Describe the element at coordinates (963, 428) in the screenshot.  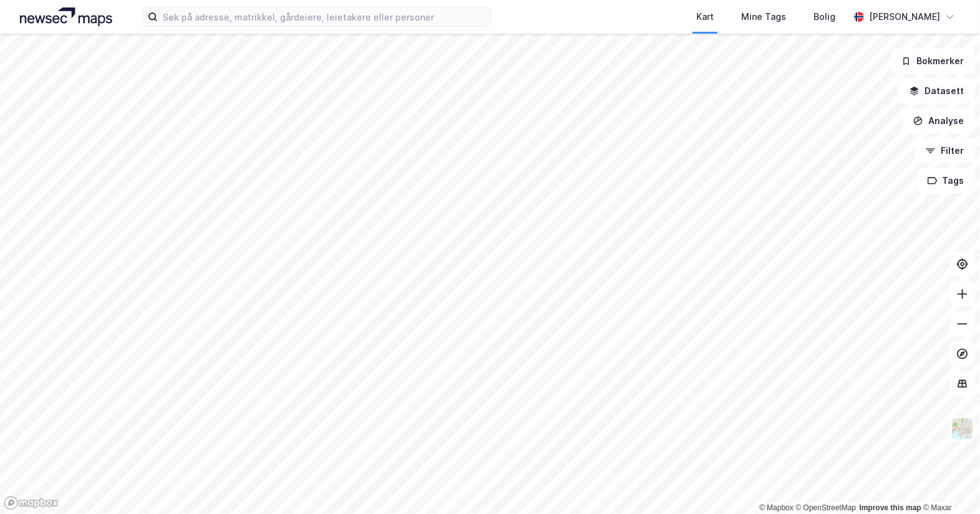
I see `img: Z` at that location.